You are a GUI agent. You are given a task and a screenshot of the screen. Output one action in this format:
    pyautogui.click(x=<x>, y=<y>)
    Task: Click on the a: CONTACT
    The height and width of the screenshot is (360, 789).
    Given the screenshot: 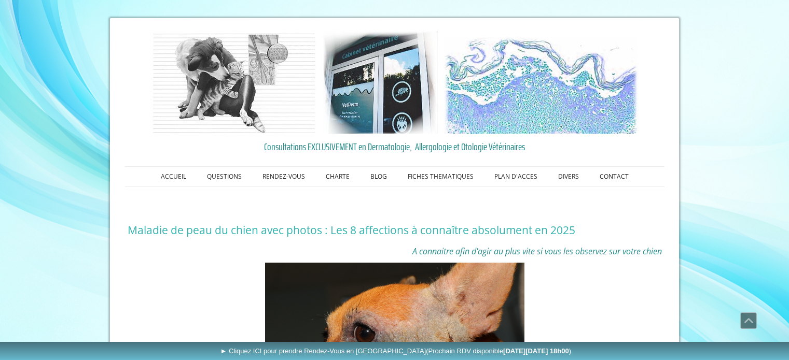 What is the action you would take?
    pyautogui.click(x=614, y=177)
    